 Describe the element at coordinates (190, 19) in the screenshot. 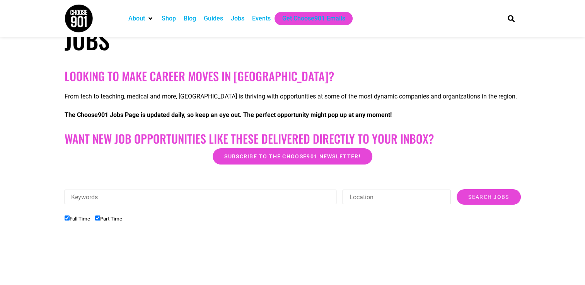

I see `div: Blog` at that location.